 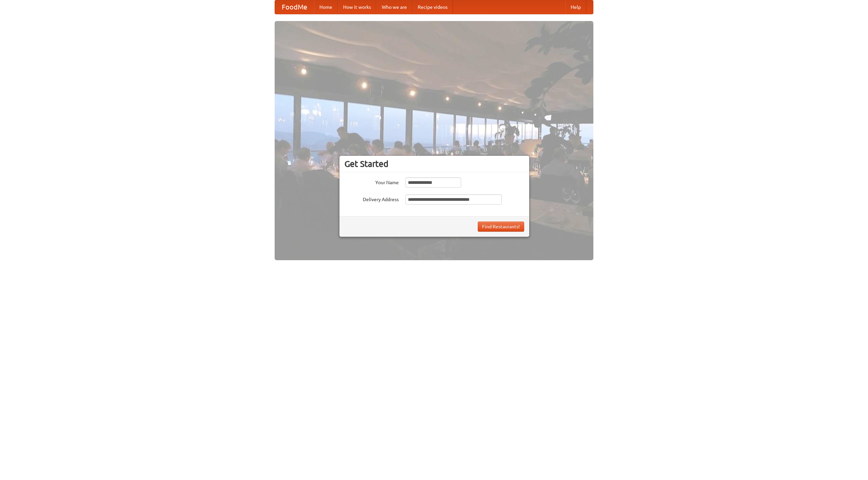 I want to click on a: Recipe videos, so click(x=432, y=7).